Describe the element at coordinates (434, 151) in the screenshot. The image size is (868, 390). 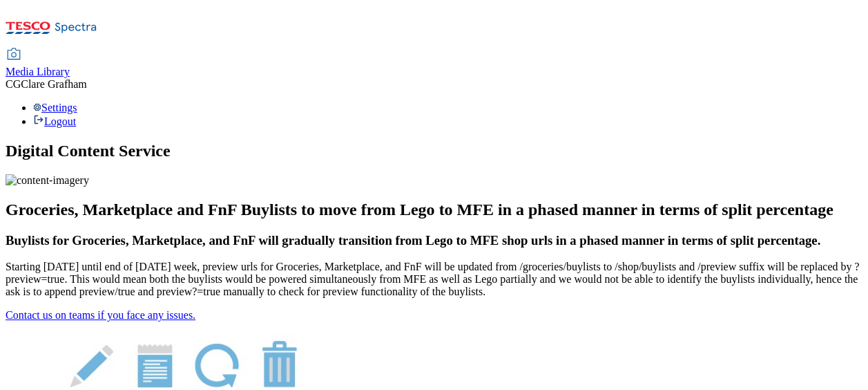
I see `h1: Digital Content Service` at that location.